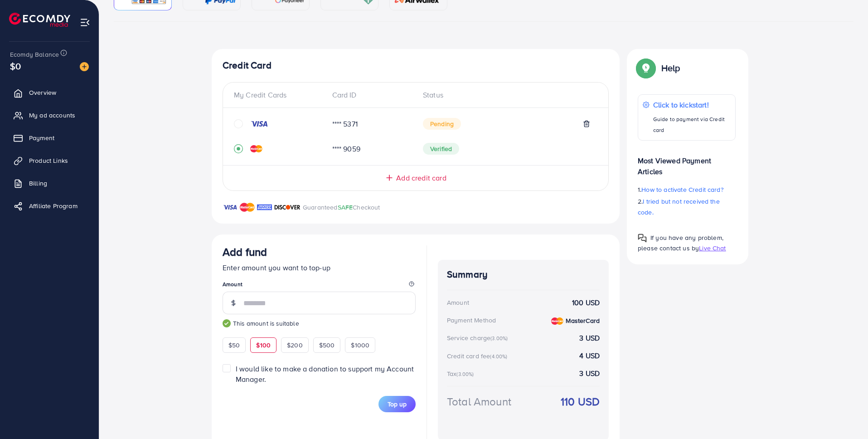  Describe the element at coordinates (472, 320) in the screenshot. I see `div: Payment Method` at that location.